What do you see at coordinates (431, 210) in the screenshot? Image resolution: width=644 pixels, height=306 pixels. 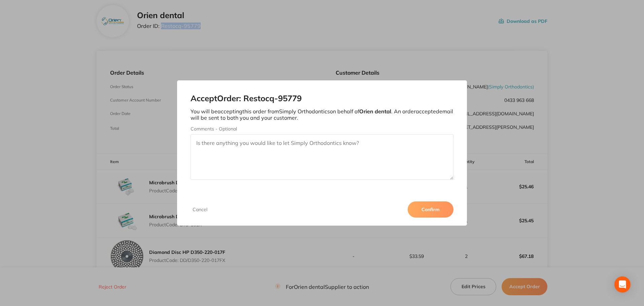 I see `button: Confirm` at bounding box center [431, 210].